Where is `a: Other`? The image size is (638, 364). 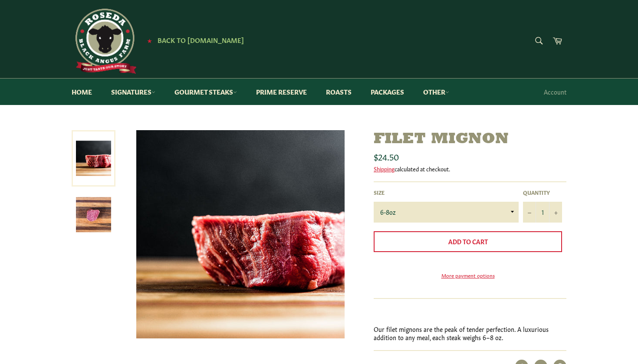
a: Other is located at coordinates (436, 91).